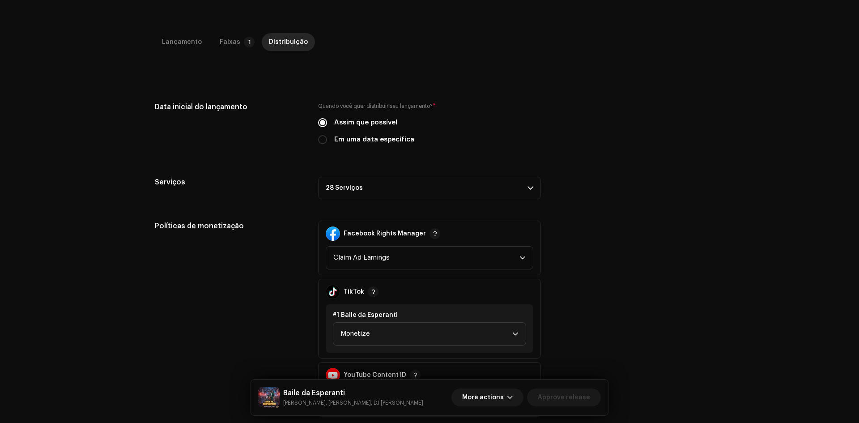 The height and width of the screenshot is (423, 859). Describe the element at coordinates (366, 123) in the screenshot. I see `label: Assim que possível` at that location.